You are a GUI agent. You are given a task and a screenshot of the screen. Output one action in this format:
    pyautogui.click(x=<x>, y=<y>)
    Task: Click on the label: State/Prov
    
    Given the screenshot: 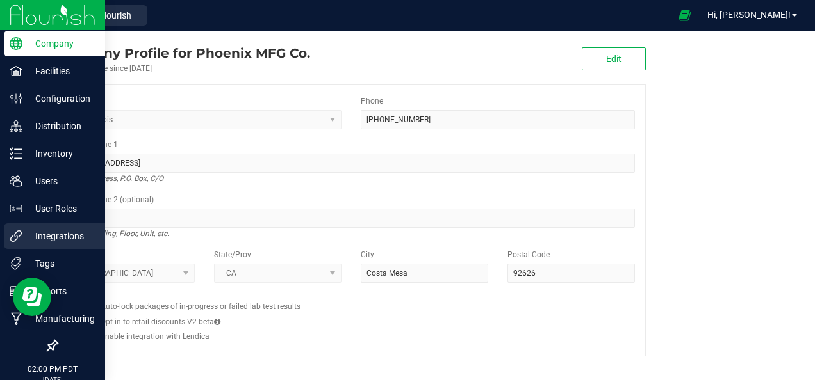 What is the action you would take?
    pyautogui.click(x=233, y=255)
    